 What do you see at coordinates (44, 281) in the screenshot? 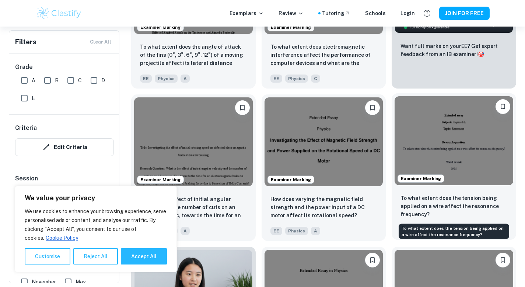
I see `span: November` at bounding box center [44, 281].